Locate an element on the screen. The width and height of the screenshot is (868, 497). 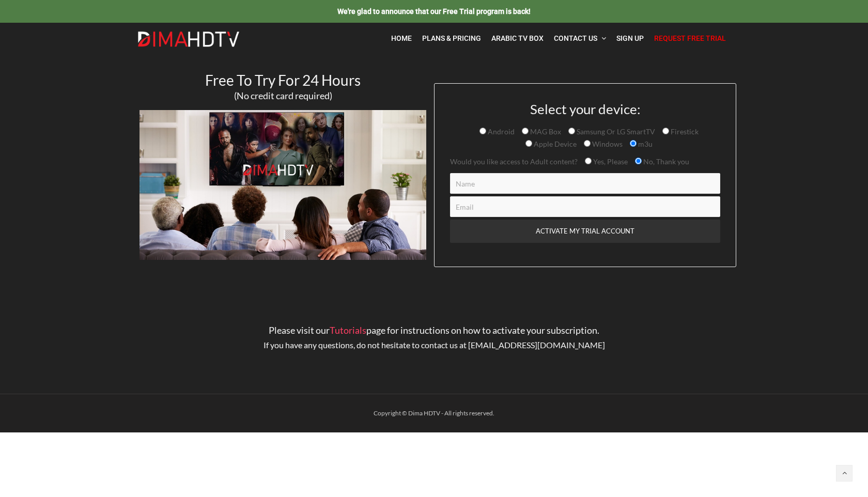
form: Contact form is located at coordinates (585, 184).